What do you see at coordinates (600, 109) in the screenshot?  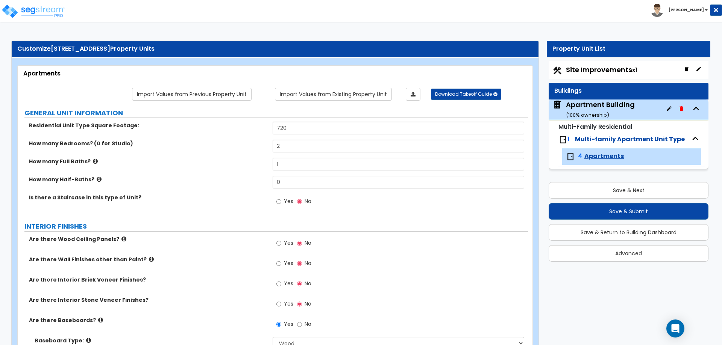 I see `div: Apartment Building` at bounding box center [600, 109].